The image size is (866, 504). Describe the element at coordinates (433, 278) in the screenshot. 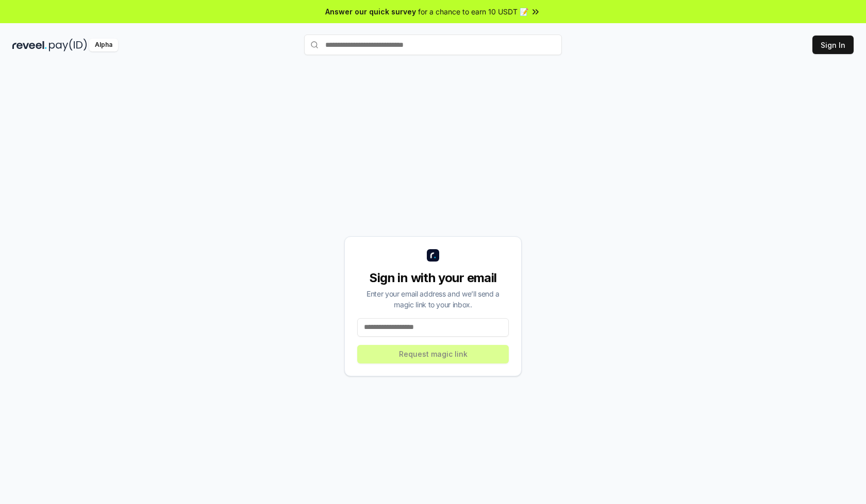

I see `div: Sign in with your email` at that location.